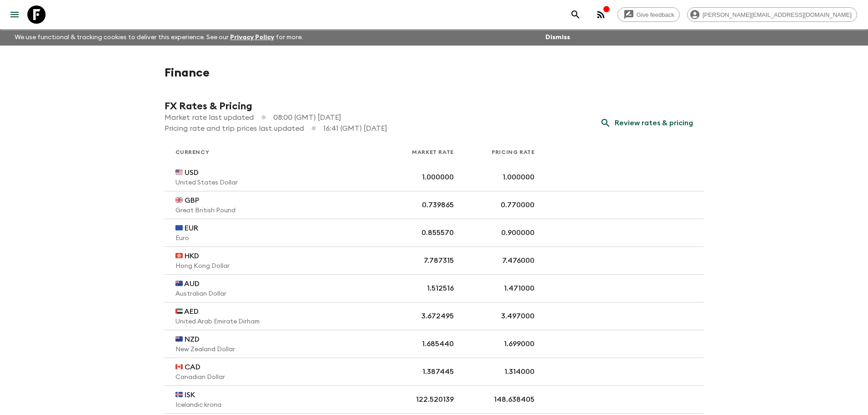 Image resolution: width=868 pixels, height=415 pixels. I want to click on p: Pricing Rate, so click(503, 152).